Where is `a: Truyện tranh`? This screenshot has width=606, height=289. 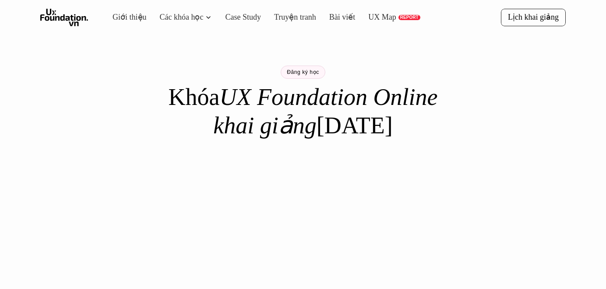
a: Truyện tranh is located at coordinates (291, 17).